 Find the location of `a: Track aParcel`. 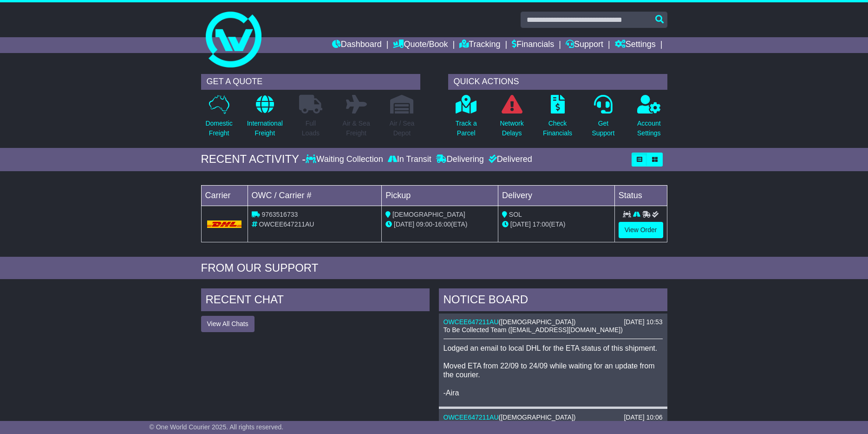

a: Track aParcel is located at coordinates (466, 119).